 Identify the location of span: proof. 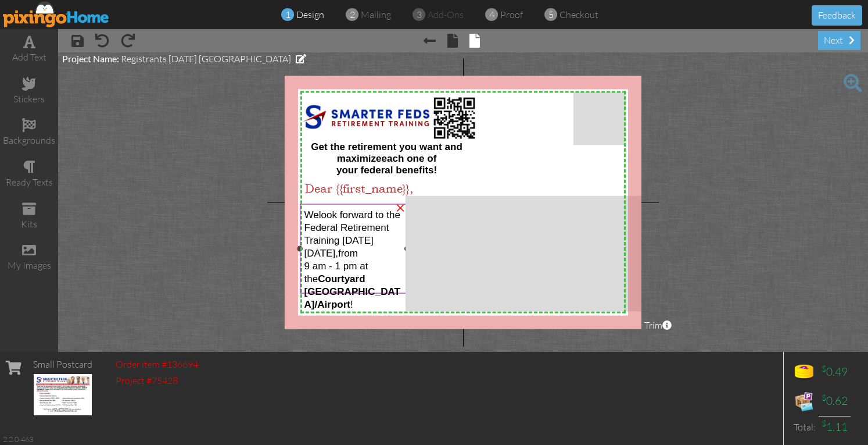
(512, 14).